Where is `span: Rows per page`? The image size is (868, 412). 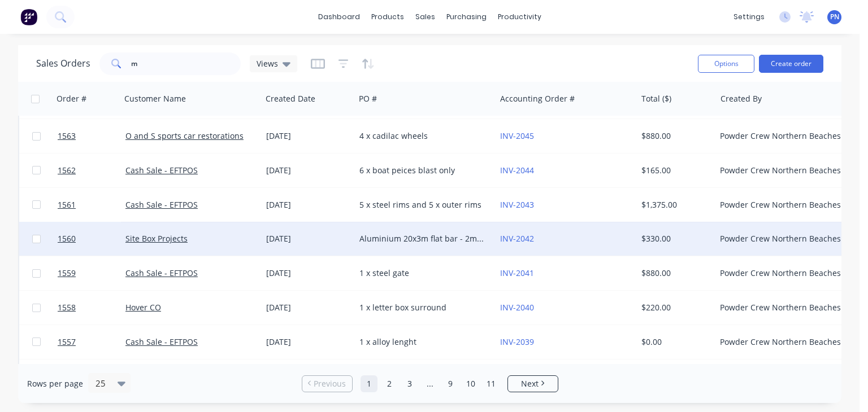
span: Rows per page is located at coordinates (55, 384).